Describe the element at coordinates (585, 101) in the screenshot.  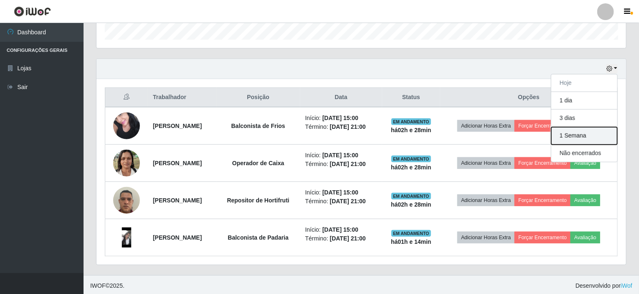
I see `button: 1 dia` at that location.